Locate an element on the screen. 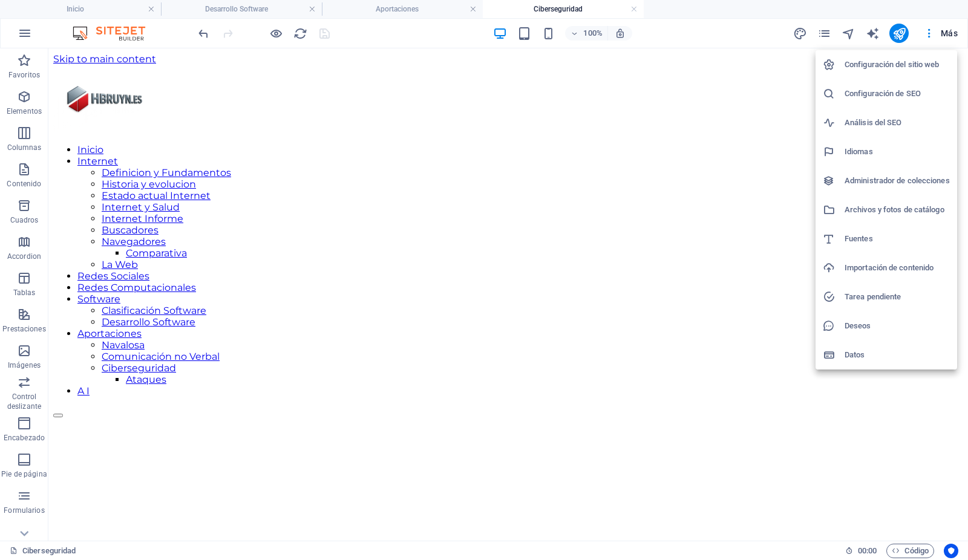 The width and height of the screenshot is (968, 560). h6: Idiomas is located at coordinates (897, 152).